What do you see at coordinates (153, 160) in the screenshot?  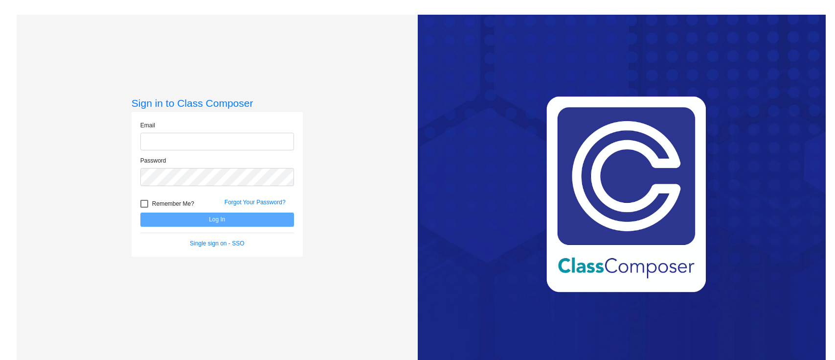 I see `label: Password` at bounding box center [153, 160].